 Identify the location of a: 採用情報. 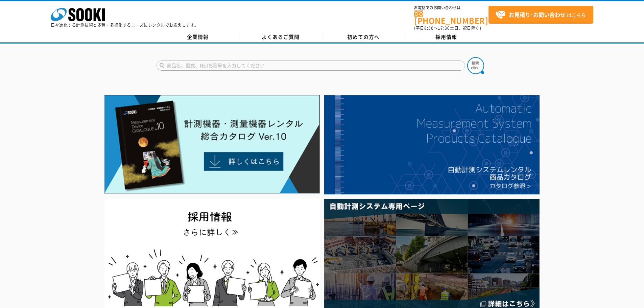
(446, 37).